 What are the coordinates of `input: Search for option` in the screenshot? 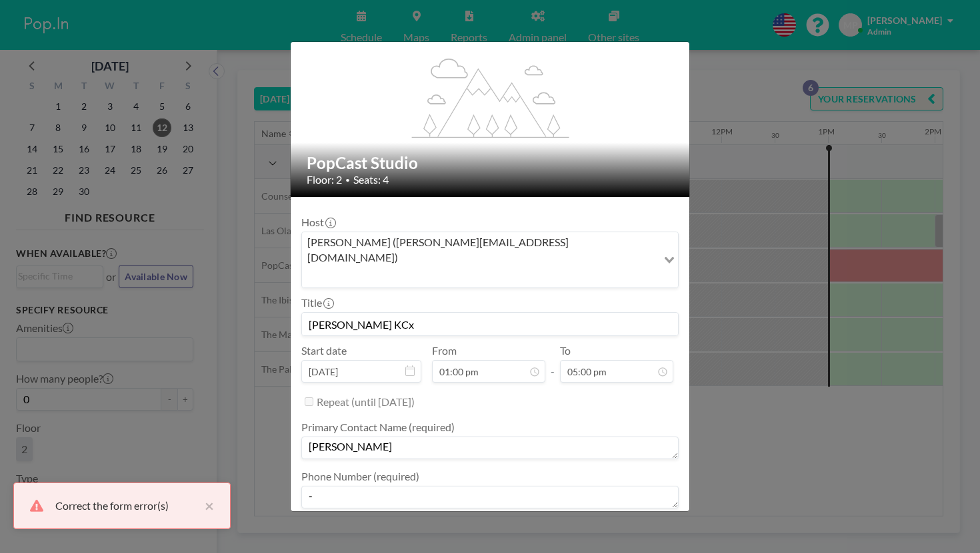 It's located at (479, 276).